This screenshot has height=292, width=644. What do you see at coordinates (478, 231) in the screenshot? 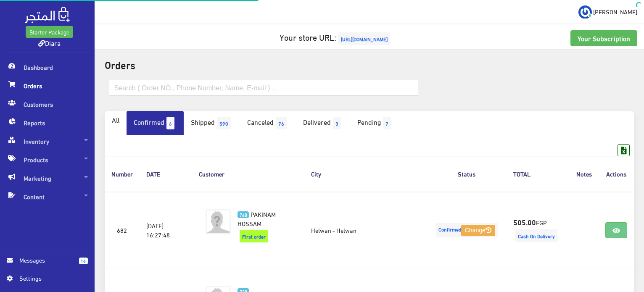
I see `button: Change` at bounding box center [478, 231].